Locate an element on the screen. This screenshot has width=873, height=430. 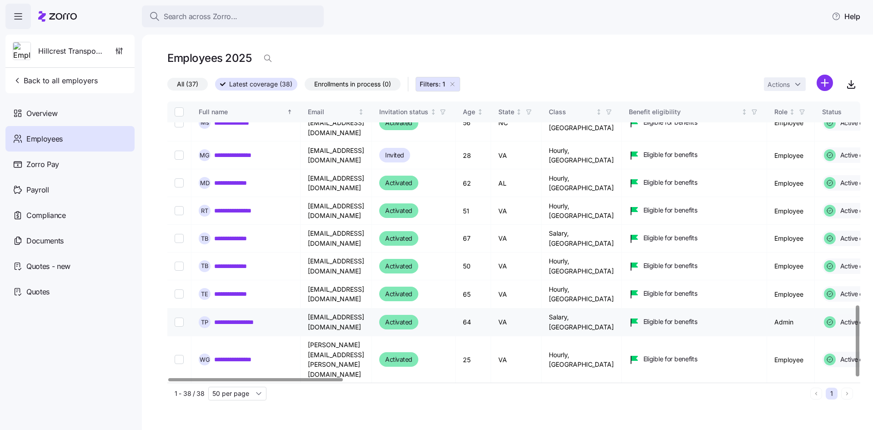
span: T E is located at coordinates (205, 294).